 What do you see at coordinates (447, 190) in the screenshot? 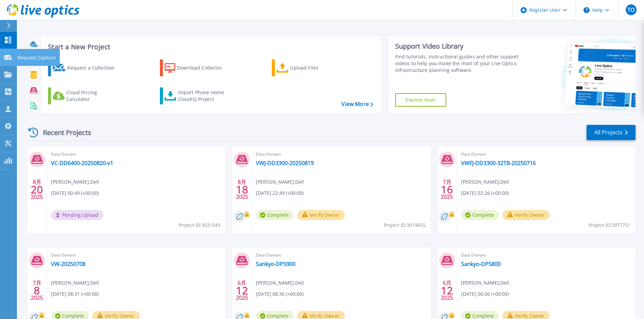
I see `span: 16` at bounding box center [447, 190].